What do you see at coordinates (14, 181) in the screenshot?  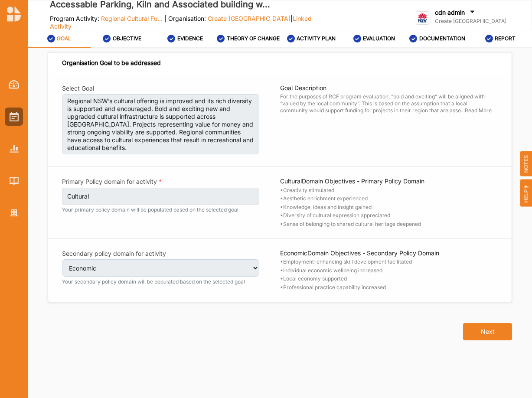 I see `img: Library` at bounding box center [14, 181].